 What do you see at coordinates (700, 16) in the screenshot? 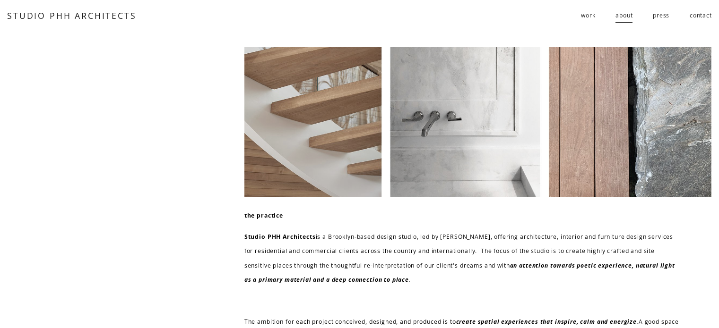
I see `a: contact` at bounding box center [700, 16].